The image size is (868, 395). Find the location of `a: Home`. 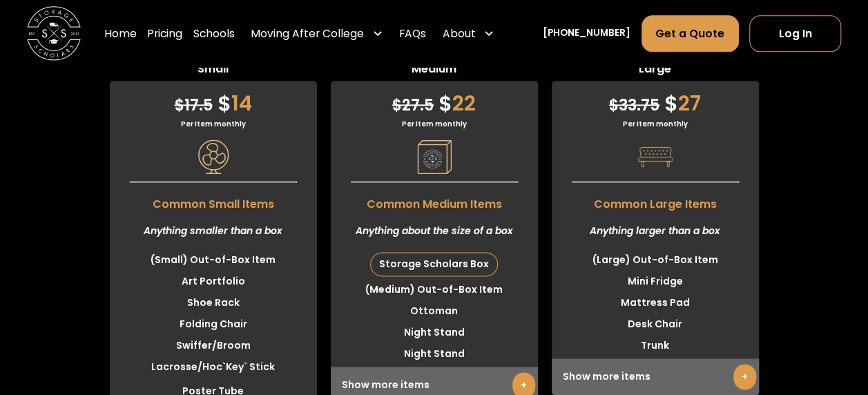

a: Home is located at coordinates (120, 33).